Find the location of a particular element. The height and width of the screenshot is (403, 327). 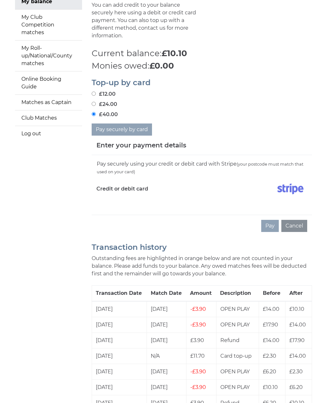

button: Pay securely by card is located at coordinates (122, 130).